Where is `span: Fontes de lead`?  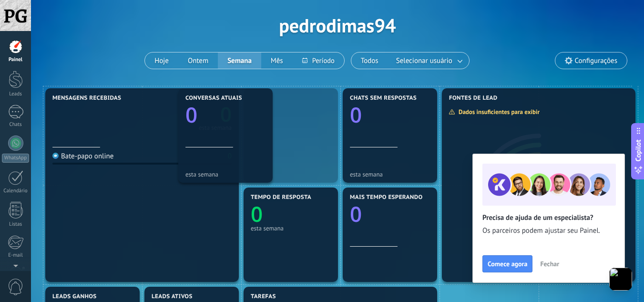 span: Fontes de lead is located at coordinates (473, 98).